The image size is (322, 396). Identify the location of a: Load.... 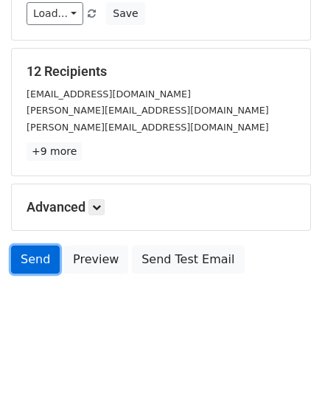
(55, 13).